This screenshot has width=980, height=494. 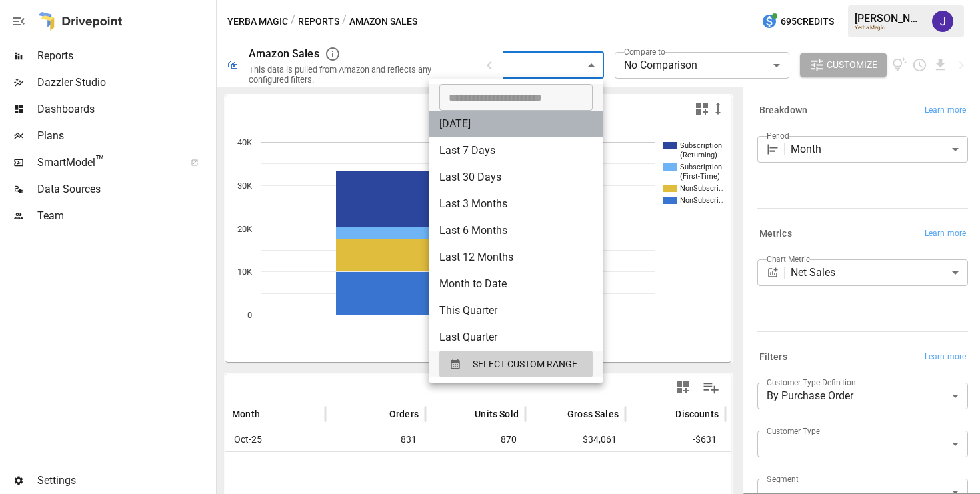 What do you see at coordinates (516, 151) in the screenshot?
I see `li: Last 7 Days` at bounding box center [516, 151].